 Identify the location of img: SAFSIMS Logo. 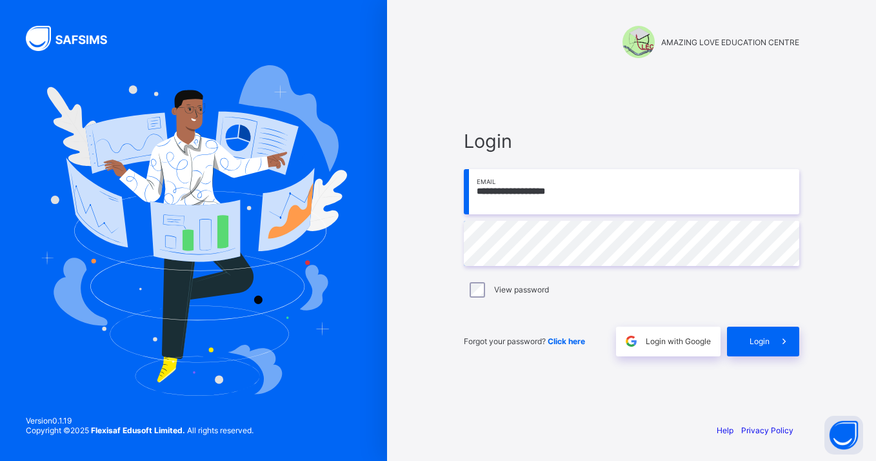
(74, 38).